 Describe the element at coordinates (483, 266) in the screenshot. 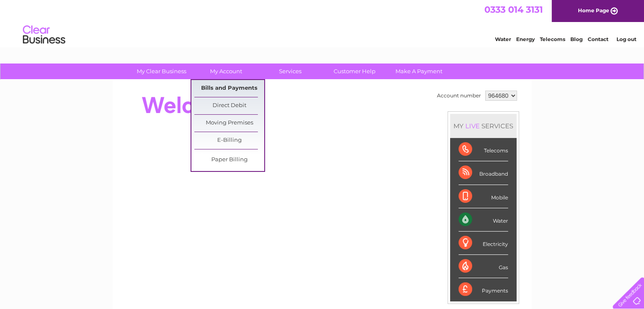

I see `div: Gas` at that location.